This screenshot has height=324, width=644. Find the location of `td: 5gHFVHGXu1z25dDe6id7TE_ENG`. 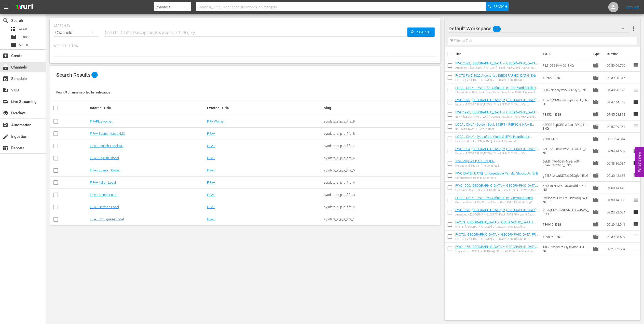

td: 5gHFVHGXu1z25dDe6id7TE_ENG is located at coordinates (566, 151).